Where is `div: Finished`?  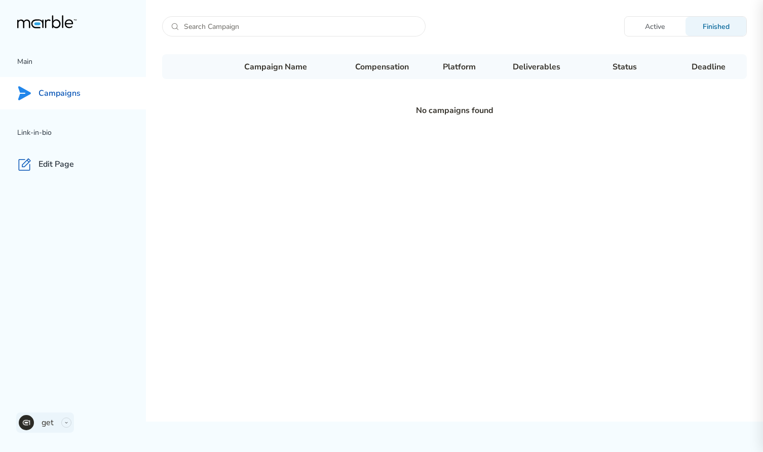 div: Finished is located at coordinates (716, 26).